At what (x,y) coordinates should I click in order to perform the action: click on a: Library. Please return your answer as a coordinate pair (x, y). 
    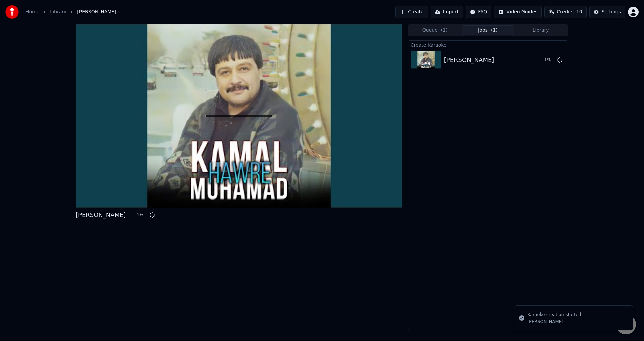
    Looking at the image, I should click on (58, 12).